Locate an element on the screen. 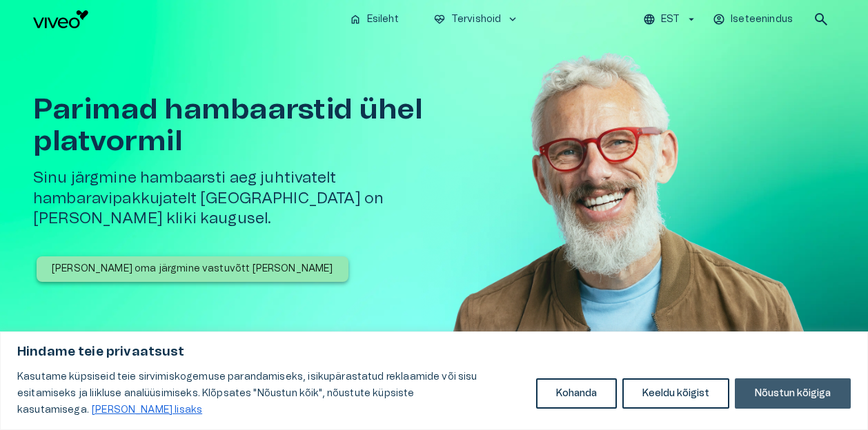 This screenshot has width=868, height=430. h1: Parimad hambaarstid ühel platvormil is located at coordinates (257, 125).